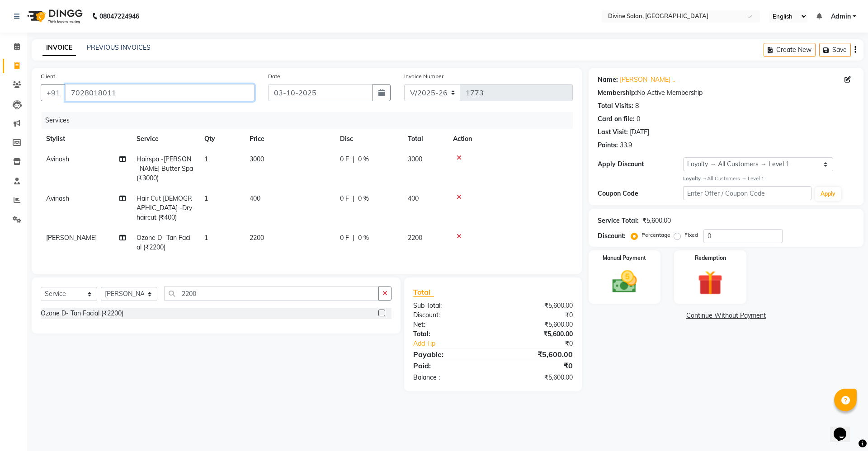 The height and width of the screenshot is (451, 868). What do you see at coordinates (695, 179) in the screenshot?
I see `strong: Loyalty →` at bounding box center [695, 179].